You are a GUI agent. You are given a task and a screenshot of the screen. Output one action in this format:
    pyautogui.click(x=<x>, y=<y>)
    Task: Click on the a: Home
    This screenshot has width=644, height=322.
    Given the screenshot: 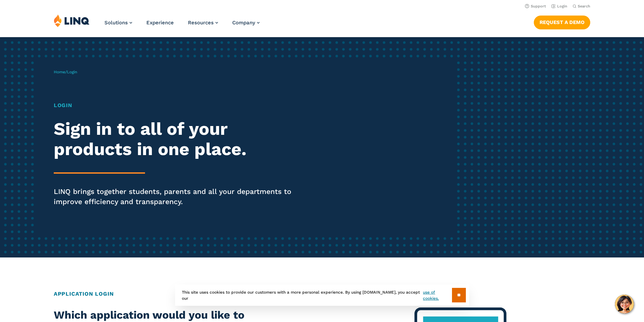 What is the action you would take?
    pyautogui.click(x=59, y=72)
    